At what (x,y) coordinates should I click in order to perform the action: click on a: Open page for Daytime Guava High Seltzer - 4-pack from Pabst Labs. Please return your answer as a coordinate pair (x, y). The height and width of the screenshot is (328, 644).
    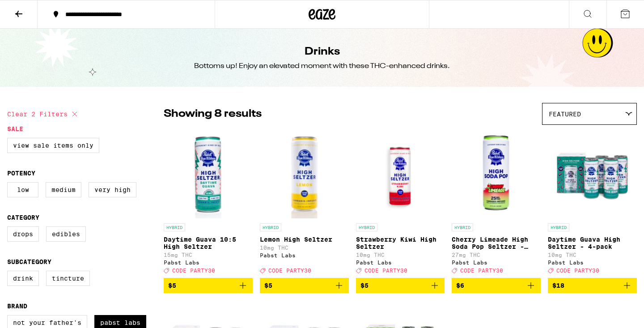
    Looking at the image, I should click on (592, 203).